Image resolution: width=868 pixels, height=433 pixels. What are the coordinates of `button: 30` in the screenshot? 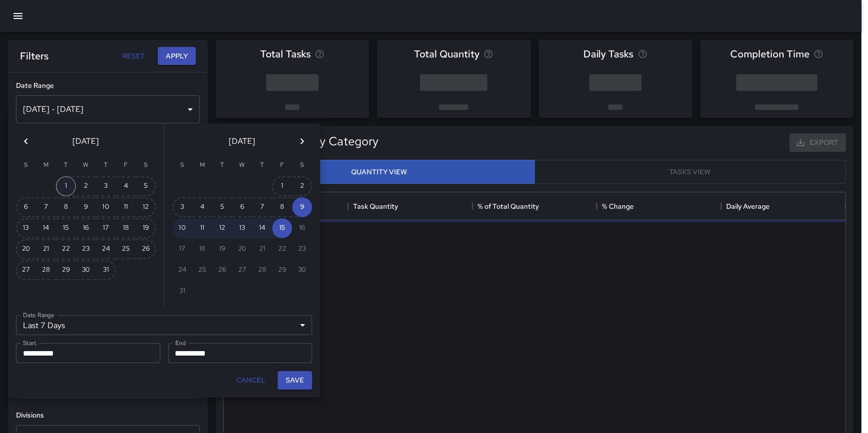 It's located at (86, 270).